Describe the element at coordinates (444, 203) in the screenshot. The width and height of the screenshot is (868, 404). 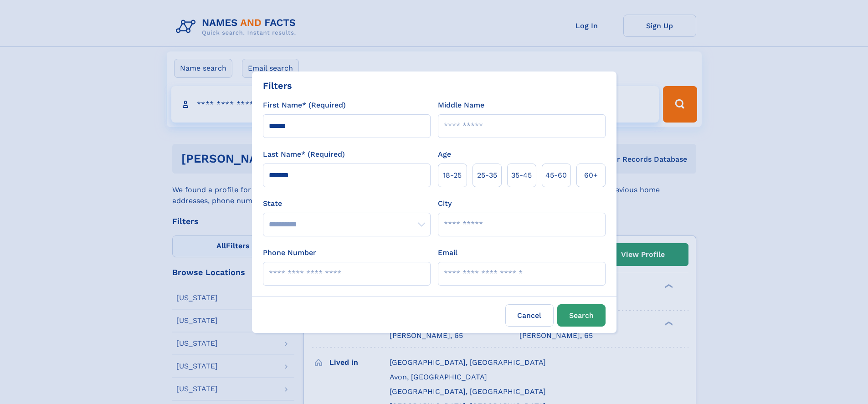
I see `label: City` at that location.